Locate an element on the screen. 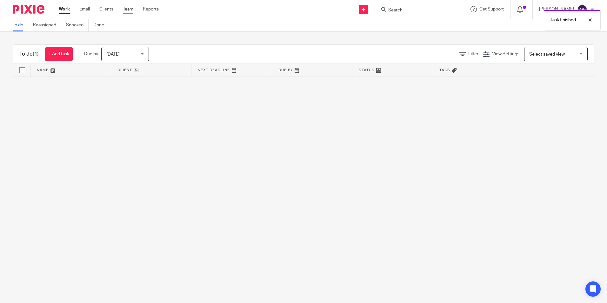 This screenshot has height=303, width=607. img: Pixie is located at coordinates (29, 9).